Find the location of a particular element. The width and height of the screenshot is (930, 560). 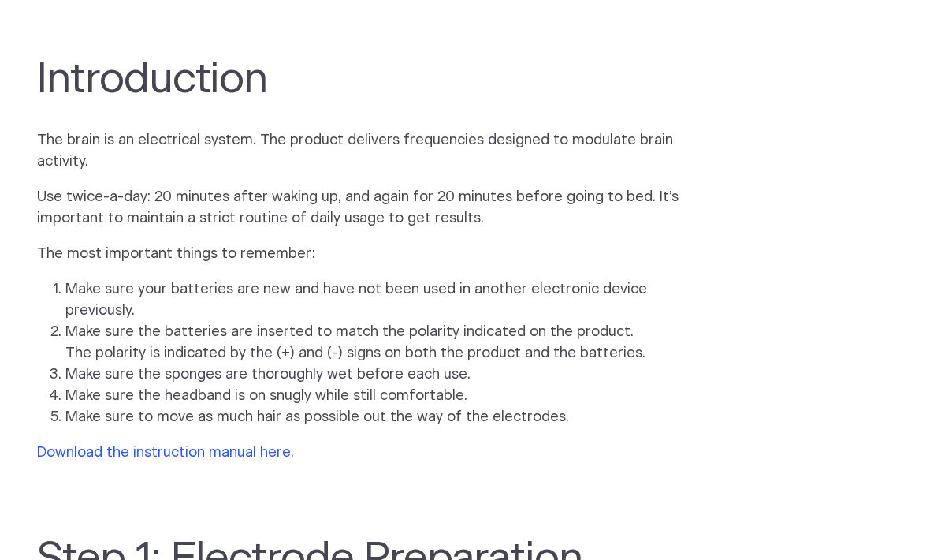

p: The brain is an electrical system. The product delivers frequencies designed to modulate brain ac... is located at coordinates (359, 151).